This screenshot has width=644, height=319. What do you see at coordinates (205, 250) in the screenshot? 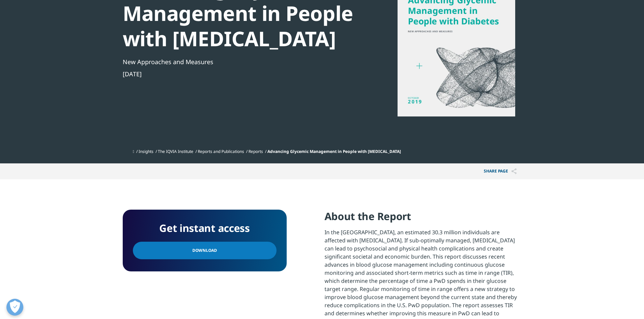
I see `span: Download` at bounding box center [205, 250].